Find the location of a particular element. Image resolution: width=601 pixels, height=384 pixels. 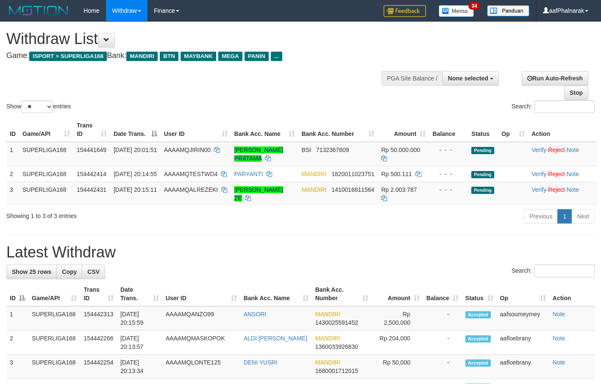

div: Showing 1 to 3 of 3 entries is located at coordinates (125, 214).